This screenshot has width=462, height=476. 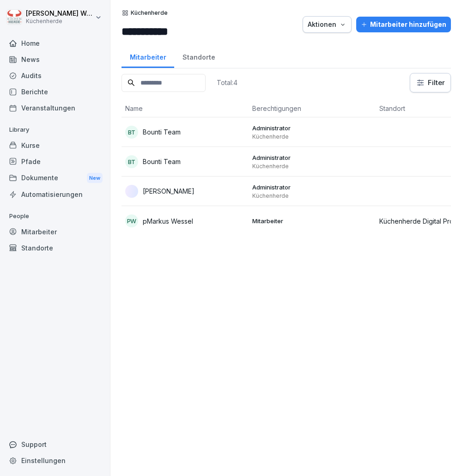 I want to click on div: Pfade, so click(x=55, y=161).